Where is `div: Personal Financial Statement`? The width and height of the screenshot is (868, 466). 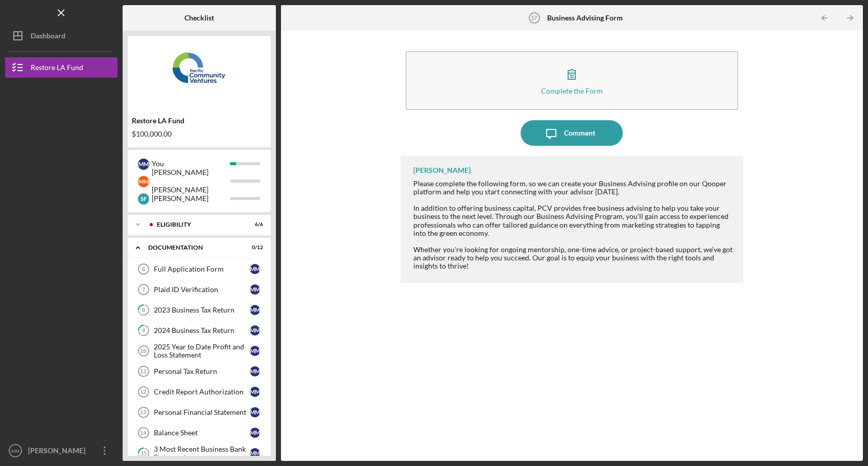
div: Personal Financial Statement is located at coordinates (202, 412).